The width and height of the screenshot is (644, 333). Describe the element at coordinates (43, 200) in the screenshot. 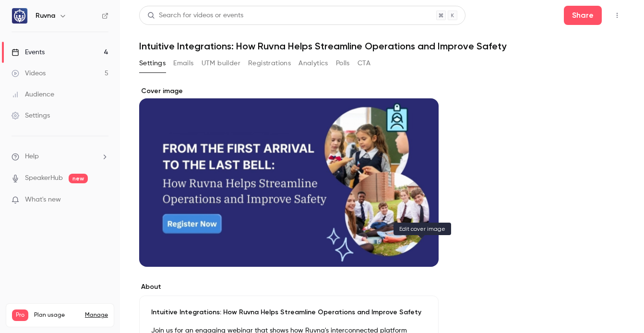

I see `span: What's new` at that location.